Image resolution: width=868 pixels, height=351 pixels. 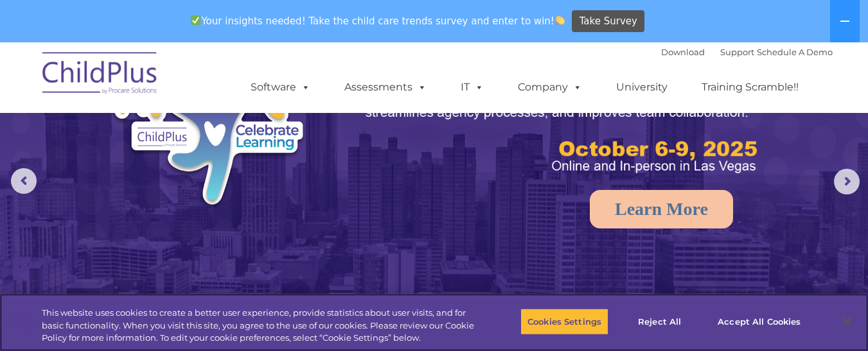 What do you see at coordinates (759, 321) in the screenshot?
I see `button: Accept All Cookies` at bounding box center [759, 321].